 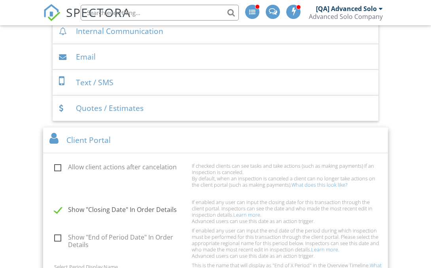 I want to click on a: SPECTORA, so click(x=87, y=19).